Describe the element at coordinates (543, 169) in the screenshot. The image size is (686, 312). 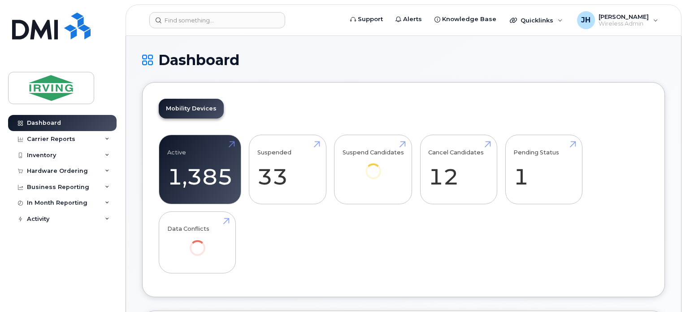
I see `a: Pending Status 1` at that location.